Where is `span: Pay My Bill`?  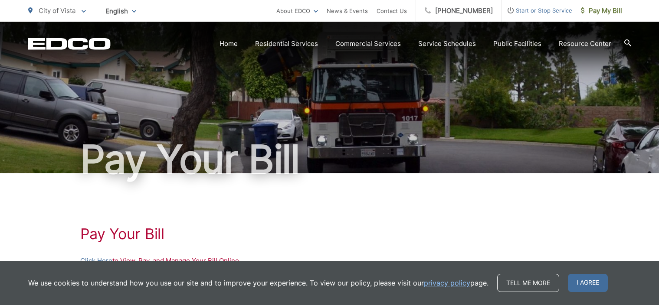
span: Pay My Bill is located at coordinates (601, 11).